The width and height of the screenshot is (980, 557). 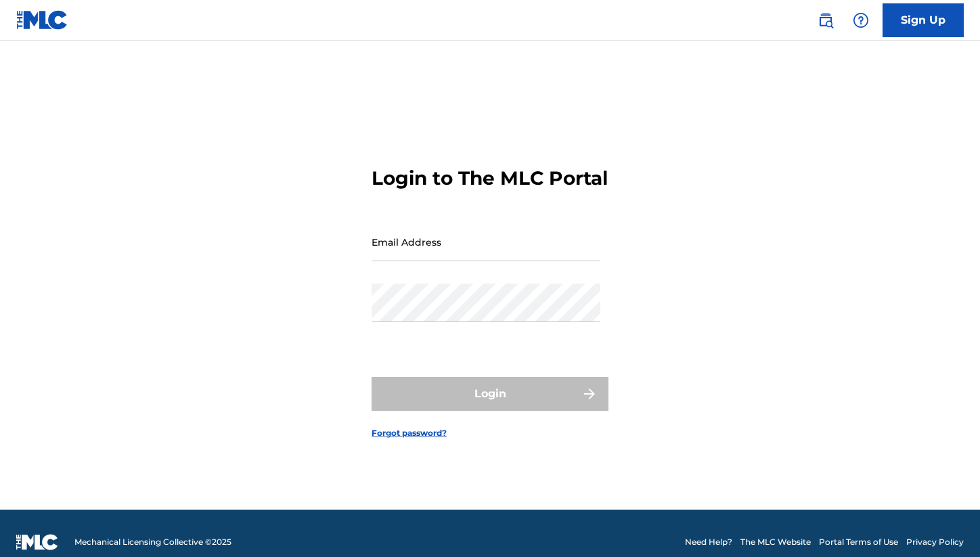 What do you see at coordinates (490, 178) in the screenshot?
I see `h3: Login to The MLC Portal` at bounding box center [490, 178].